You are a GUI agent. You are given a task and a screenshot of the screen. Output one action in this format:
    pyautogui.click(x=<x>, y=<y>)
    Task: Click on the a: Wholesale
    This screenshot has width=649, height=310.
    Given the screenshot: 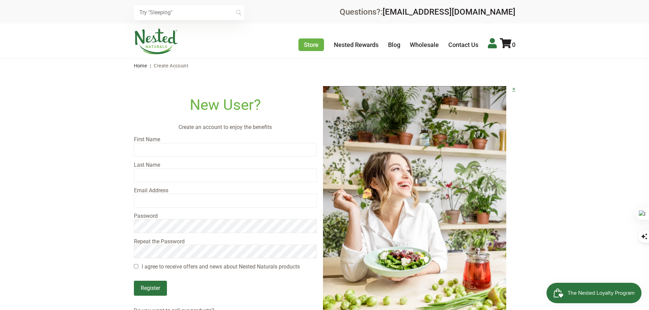 What is the action you would take?
    pyautogui.click(x=424, y=45)
    